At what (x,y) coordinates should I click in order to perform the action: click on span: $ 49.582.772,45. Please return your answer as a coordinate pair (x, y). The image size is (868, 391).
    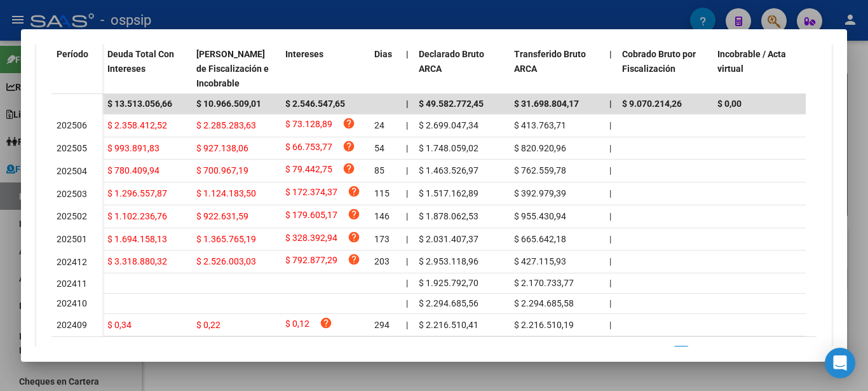
    Looking at the image, I should click on (451, 104).